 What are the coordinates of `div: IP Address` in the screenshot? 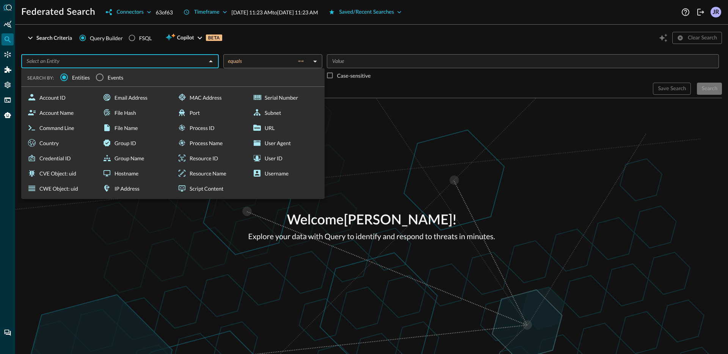 It's located at (135, 188).